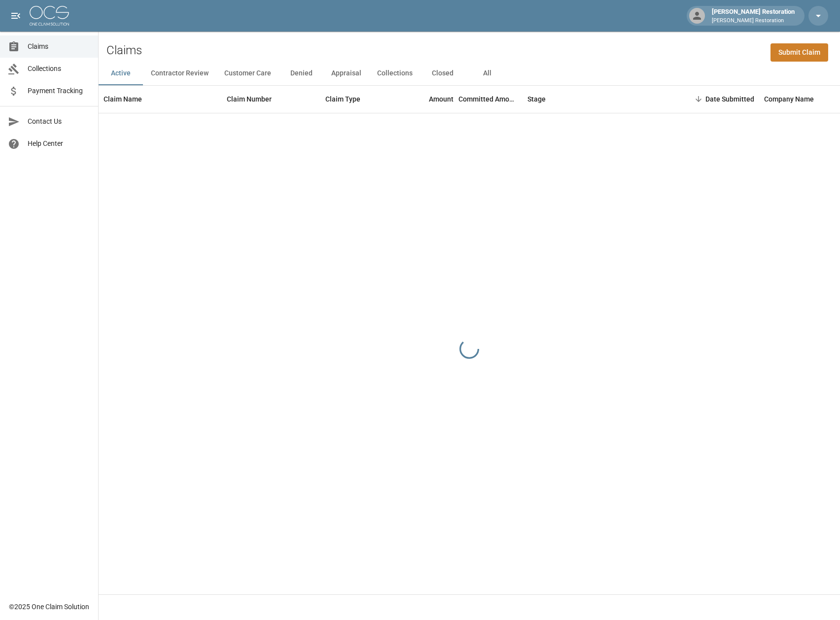  I want to click on span: Collections, so click(59, 68).